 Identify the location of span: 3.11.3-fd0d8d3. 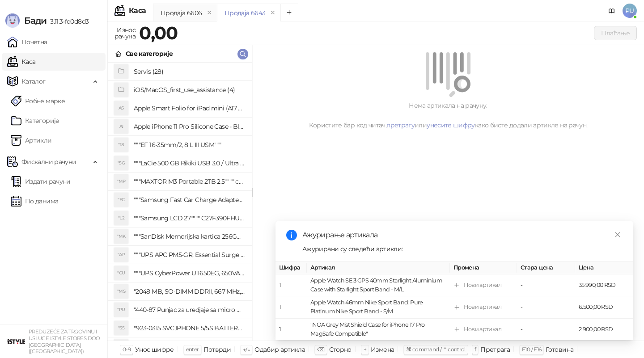
(68, 21).